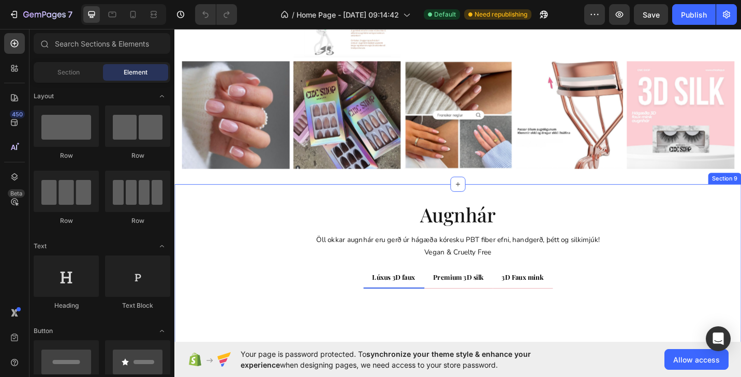  What do you see at coordinates (40, 246) in the screenshot?
I see `span: Text` at bounding box center [40, 246].